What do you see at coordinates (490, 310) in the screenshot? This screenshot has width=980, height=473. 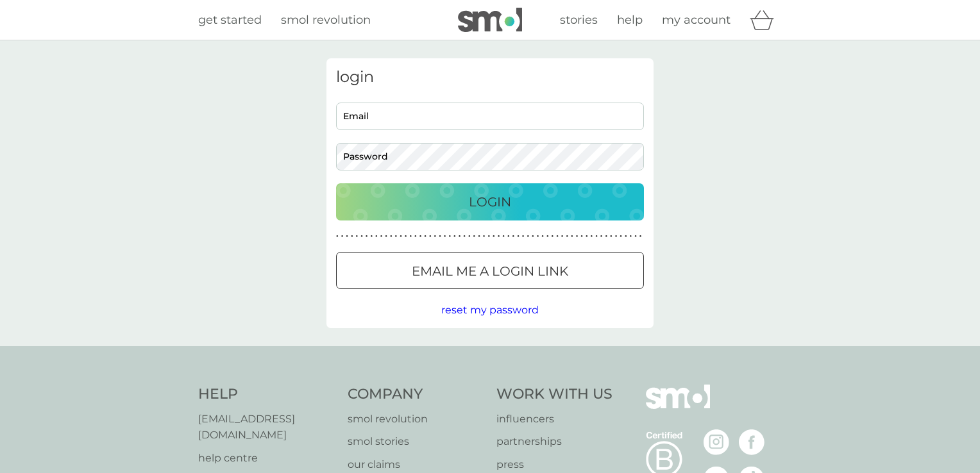 I see `button: reset my password` at bounding box center [490, 310].